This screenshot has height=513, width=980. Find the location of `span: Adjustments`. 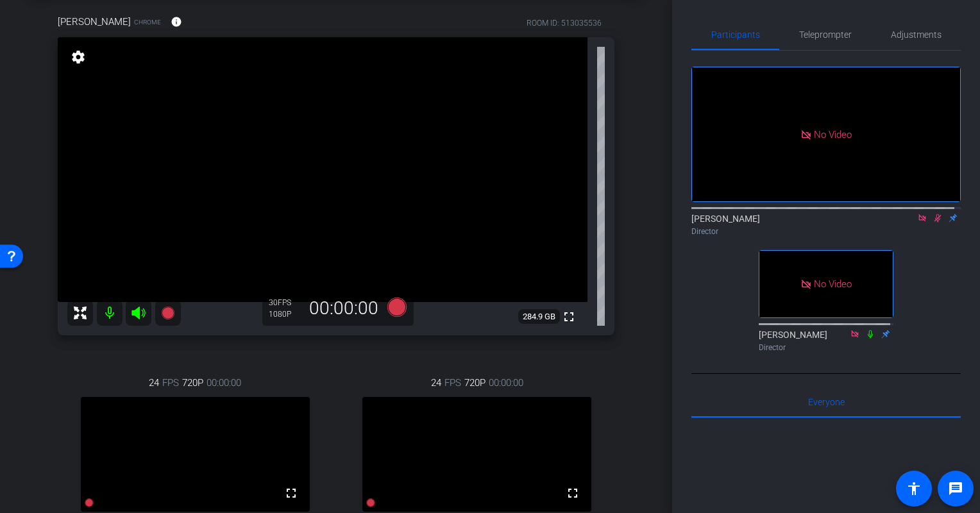

span: Adjustments is located at coordinates (916, 34).